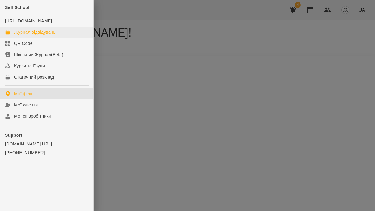 Image resolution: width=375 pixels, height=211 pixels. Describe the element at coordinates (39, 55) in the screenshot. I see `div: Шкільний Журнал(Beta)` at that location.